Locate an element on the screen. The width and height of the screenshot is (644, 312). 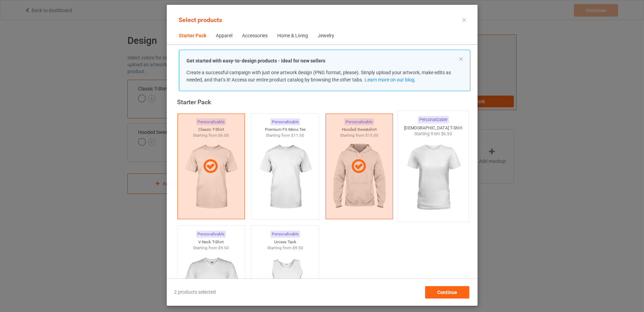
div: Jewelry is located at coordinates (326, 36).